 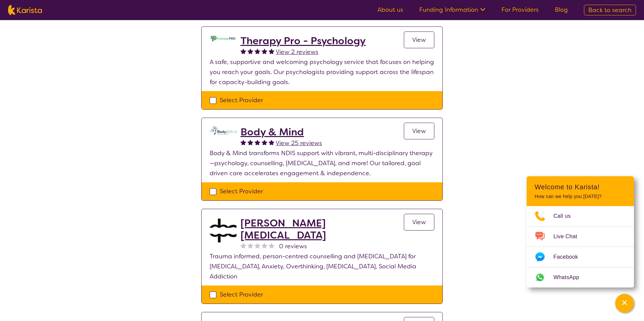 What do you see at coordinates (299, 143) in the screenshot?
I see `span: View 25 reviews` at bounding box center [299, 143].